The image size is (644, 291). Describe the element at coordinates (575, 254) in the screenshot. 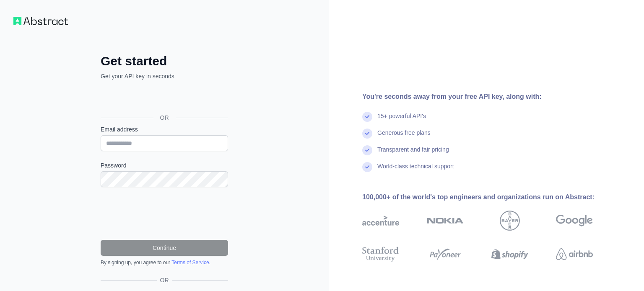

I see `img: airbnb` at that location.